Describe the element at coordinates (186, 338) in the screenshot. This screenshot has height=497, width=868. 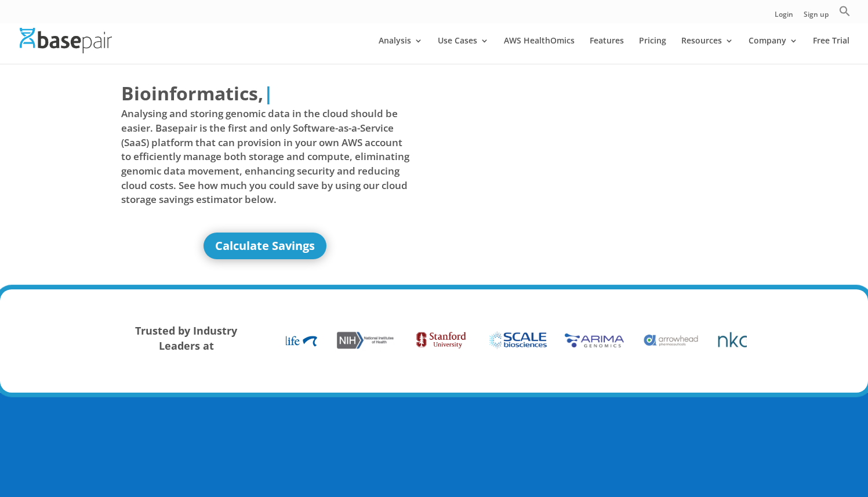
I see `strong: Trusted by Industry Leaders at` at that location.